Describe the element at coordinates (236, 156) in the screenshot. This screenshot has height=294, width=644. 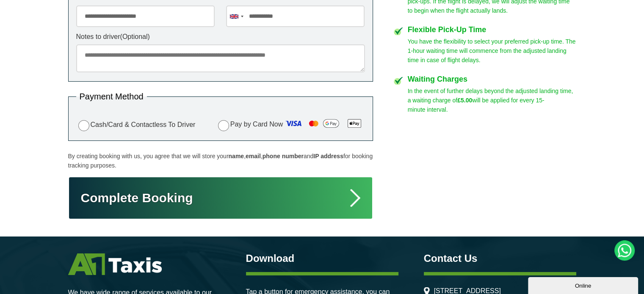
I see `strong: name` at that location.